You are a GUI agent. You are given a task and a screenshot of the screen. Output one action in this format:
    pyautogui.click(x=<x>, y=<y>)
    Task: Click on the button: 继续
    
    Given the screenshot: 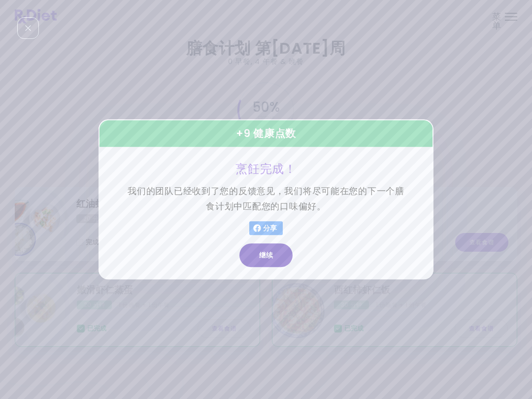 What is the action you would take?
    pyautogui.click(x=266, y=256)
    